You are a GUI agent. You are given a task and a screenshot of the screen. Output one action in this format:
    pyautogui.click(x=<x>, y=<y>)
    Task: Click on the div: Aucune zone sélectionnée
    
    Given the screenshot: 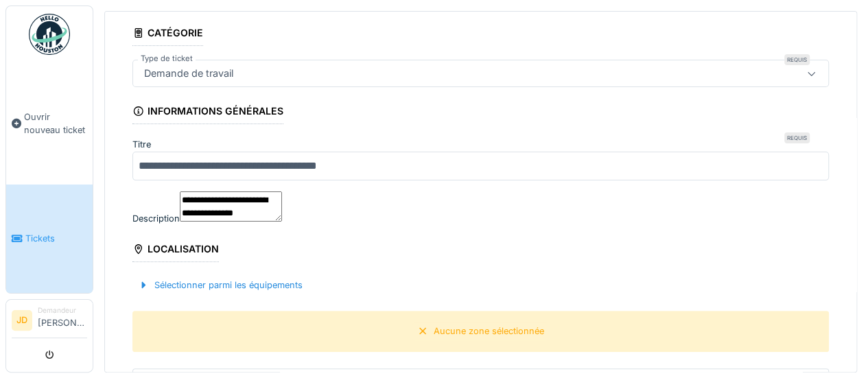 What is the action you would take?
    pyautogui.click(x=489, y=331)
    